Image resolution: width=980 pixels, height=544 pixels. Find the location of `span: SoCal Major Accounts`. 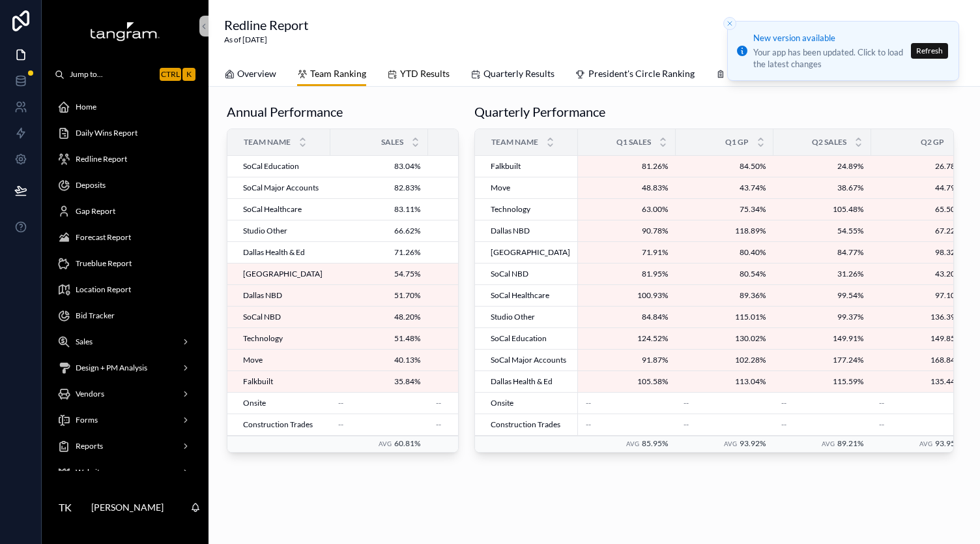

span: SoCal Major Accounts is located at coordinates (281, 188).